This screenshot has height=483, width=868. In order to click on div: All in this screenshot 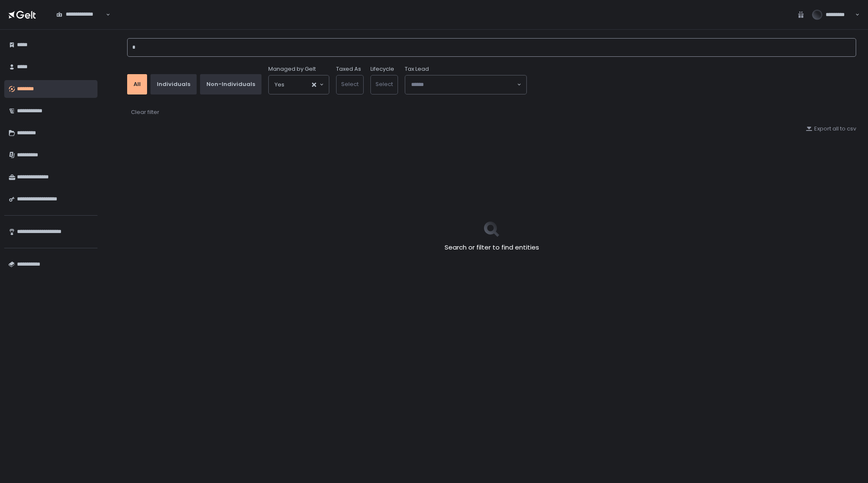, I will do `click(137, 84)`.